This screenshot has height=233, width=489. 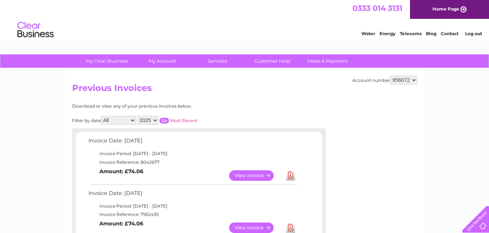 I want to click on a: My Account, so click(x=162, y=61).